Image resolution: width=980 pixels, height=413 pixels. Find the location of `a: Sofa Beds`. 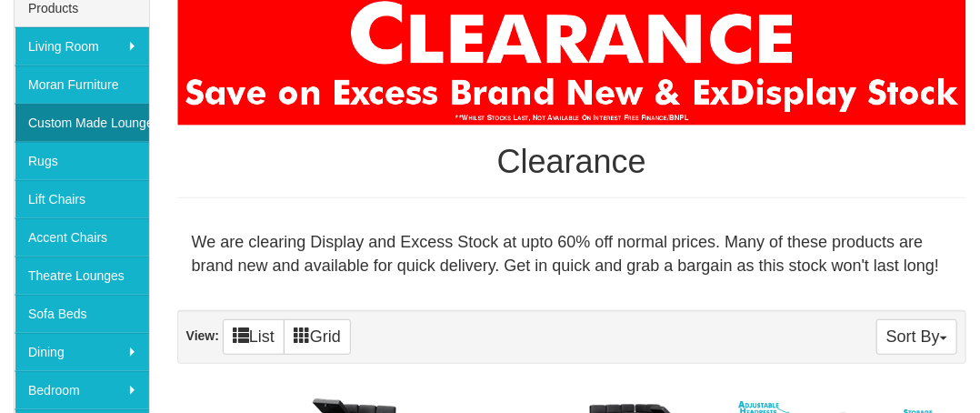

a: Sofa Beds is located at coordinates (82, 314).